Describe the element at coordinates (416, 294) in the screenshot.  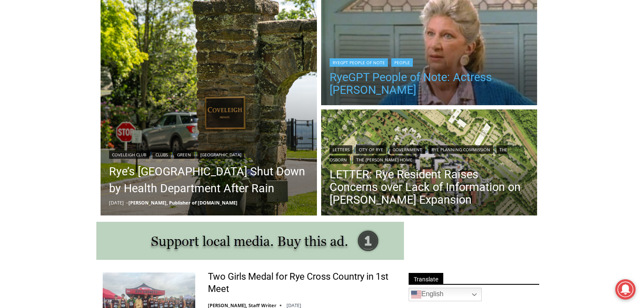
I see `img: en` at that location.